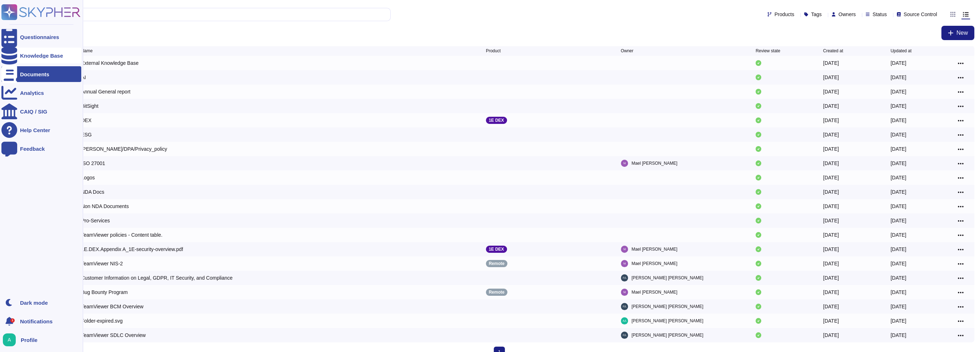  Describe the element at coordinates (132, 250) in the screenshot. I see `div: 1E.DEX.Appendix A_1E-security-overview.pdf` at that location.